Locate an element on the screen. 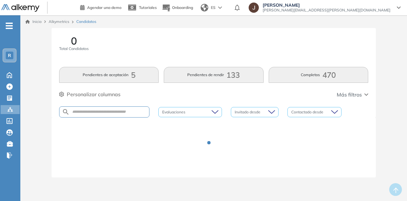 The image size is (407, 201). span: ES is located at coordinates (213, 8).